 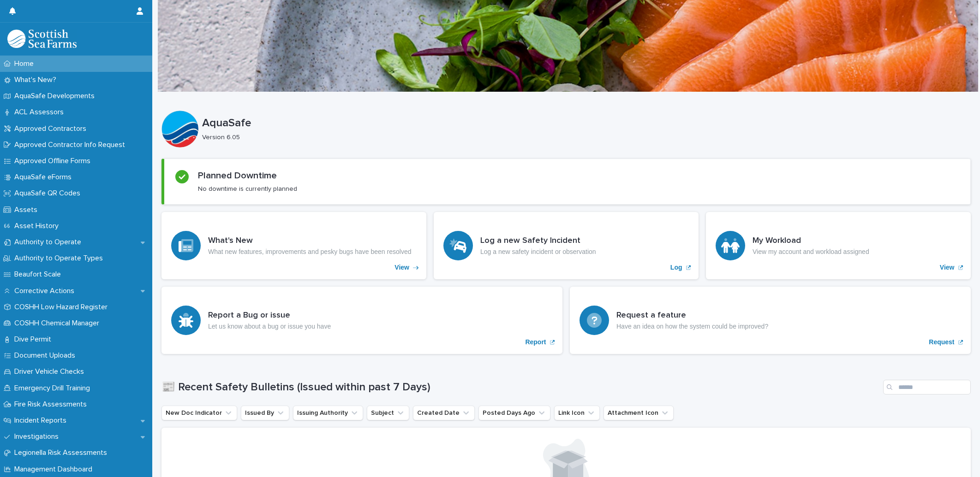 What do you see at coordinates (41, 112) in the screenshot?
I see `p: ACL Assessors` at bounding box center [41, 112].